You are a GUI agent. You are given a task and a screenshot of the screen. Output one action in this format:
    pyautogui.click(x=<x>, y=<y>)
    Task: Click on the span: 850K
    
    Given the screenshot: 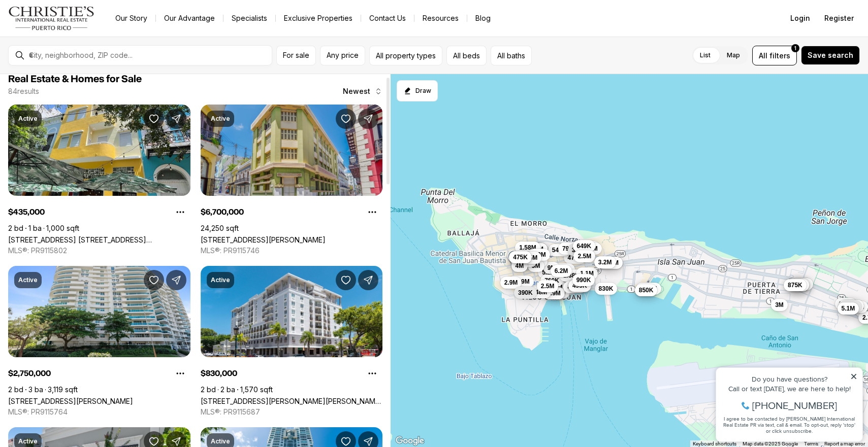 What is the action you would take?
    pyautogui.click(x=646, y=290)
    